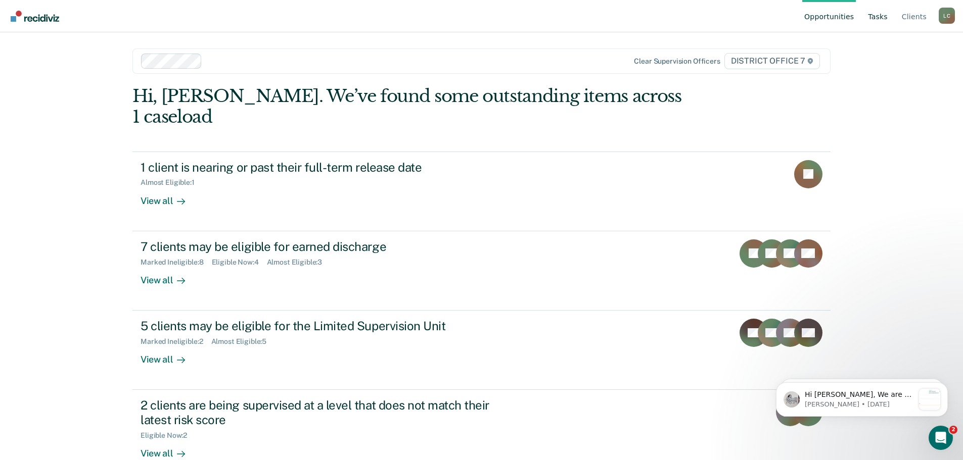  What do you see at coordinates (318, 247) in the screenshot?
I see `div: 7 clients may be eligible for earned discharge` at bounding box center [318, 247].